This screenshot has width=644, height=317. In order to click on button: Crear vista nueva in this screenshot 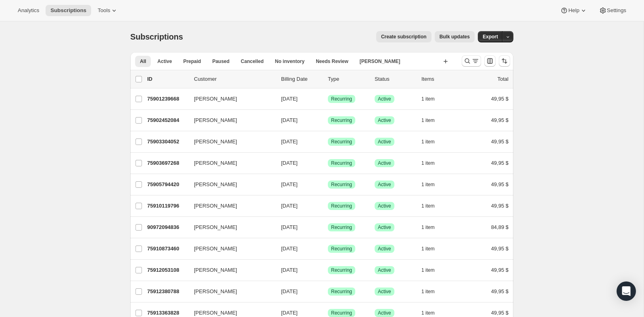, I will do `click(445, 62)`.